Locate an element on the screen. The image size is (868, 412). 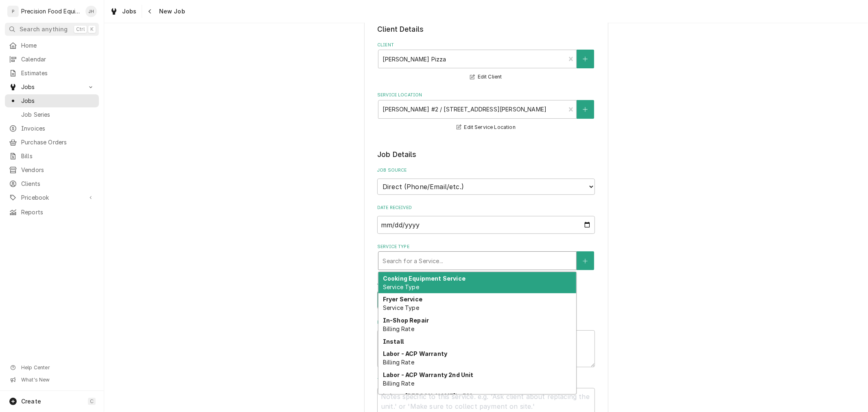
button: Create New Service is located at coordinates (585, 260).